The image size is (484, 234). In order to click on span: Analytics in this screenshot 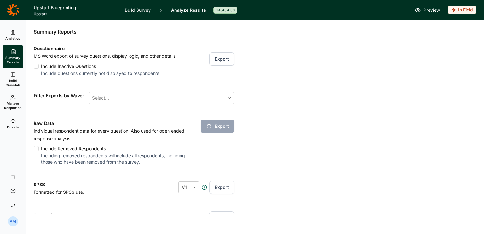, I will do `click(13, 38)`.